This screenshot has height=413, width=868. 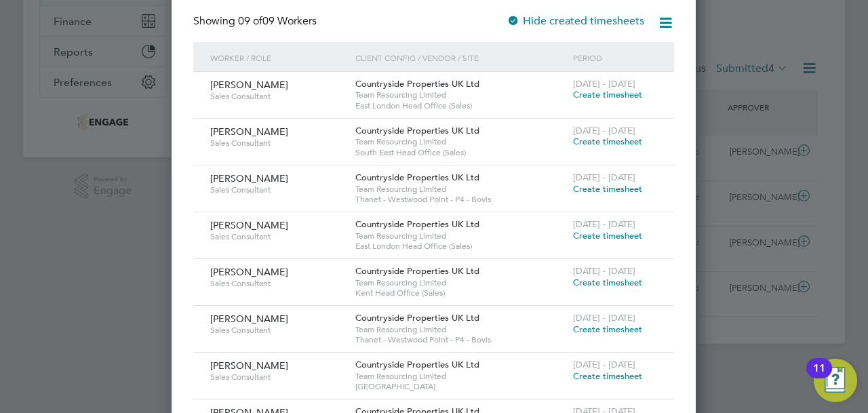 I want to click on span: South East Head Office (Sales), so click(x=460, y=152).